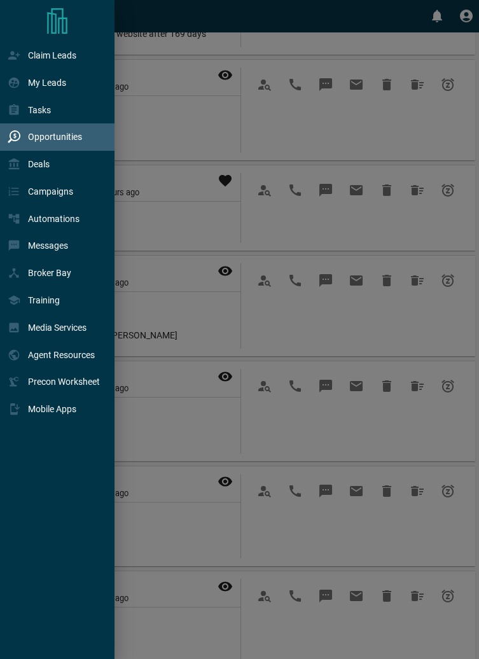  What do you see at coordinates (53, 219) in the screenshot?
I see `p: Automations` at bounding box center [53, 219].